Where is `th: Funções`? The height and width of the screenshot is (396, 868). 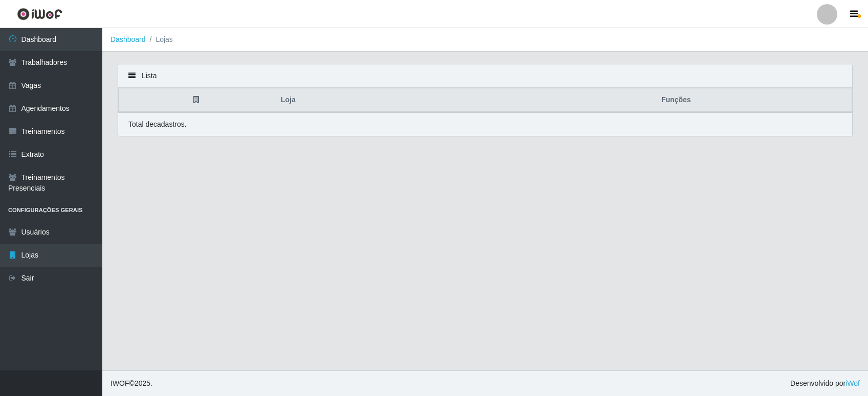 th: Funções is located at coordinates (676, 100).